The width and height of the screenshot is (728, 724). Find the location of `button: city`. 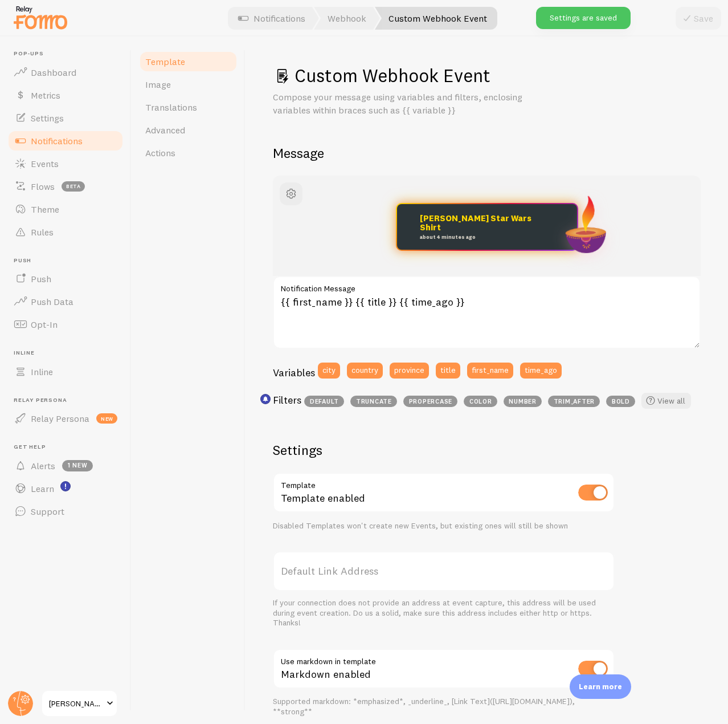

button: city is located at coordinates (329, 370).